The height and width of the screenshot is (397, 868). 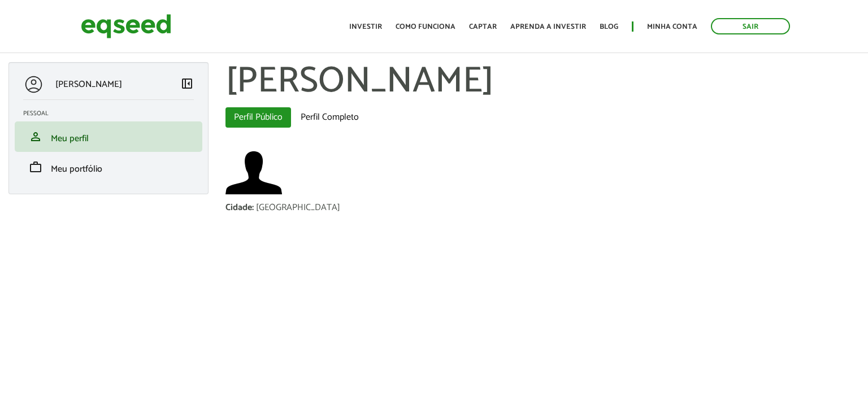 What do you see at coordinates (254, 173) in the screenshot?
I see `a: Ver perfil do usuário.` at bounding box center [254, 173].